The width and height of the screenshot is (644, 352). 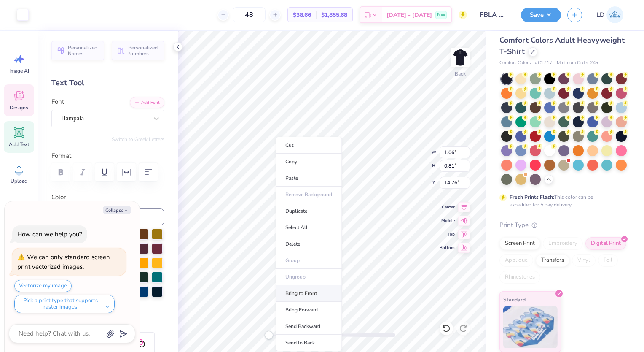 What do you see at coordinates (520, 277) in the screenshot?
I see `div: Rhinestones` at bounding box center [520, 277].